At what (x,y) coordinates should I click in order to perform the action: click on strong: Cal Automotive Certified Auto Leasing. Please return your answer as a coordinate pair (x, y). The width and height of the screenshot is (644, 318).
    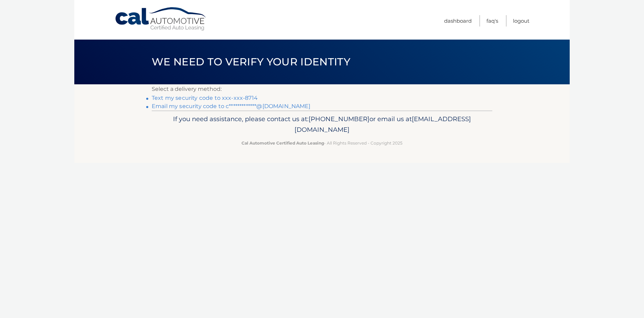
    Looking at the image, I should click on (283, 143).